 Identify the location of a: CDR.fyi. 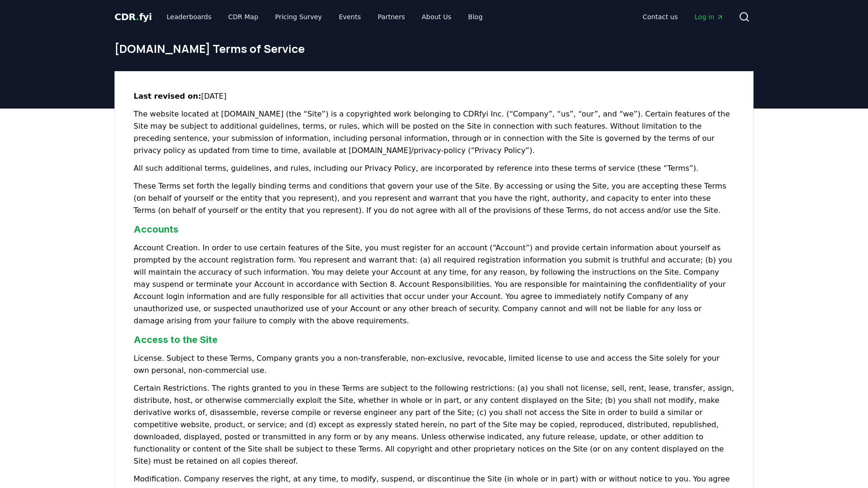
(134, 17).